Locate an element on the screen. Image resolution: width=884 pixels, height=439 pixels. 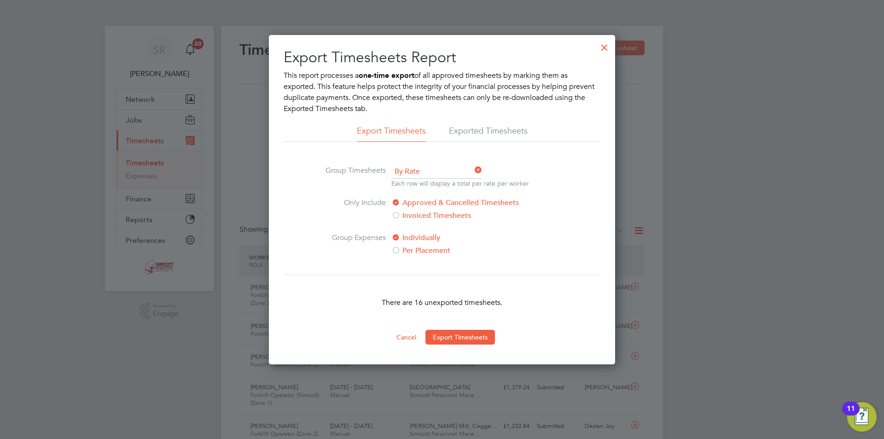
label: Approved & Cancelled Timesheets is located at coordinates (468, 202).